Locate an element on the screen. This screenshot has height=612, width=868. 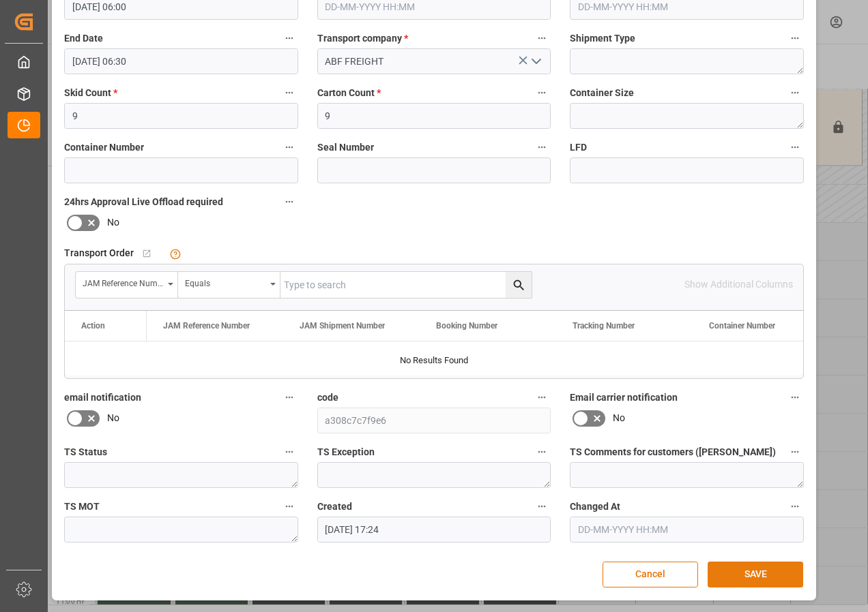
button: Changed At is located at coordinates (795, 506).